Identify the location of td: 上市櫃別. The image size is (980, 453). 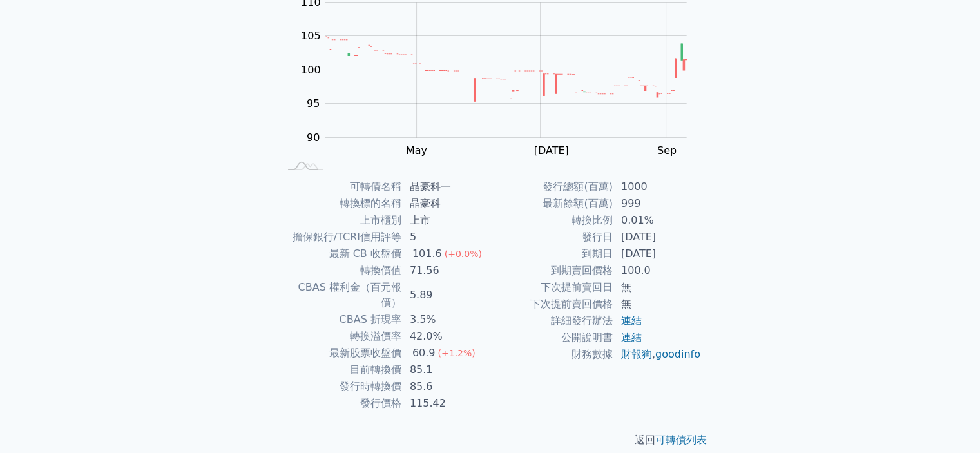
(340, 220).